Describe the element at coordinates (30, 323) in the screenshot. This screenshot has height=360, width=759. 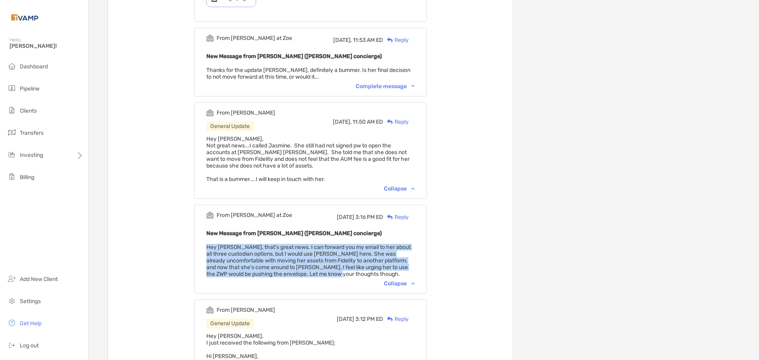
I see `span: Get Help` at that location.